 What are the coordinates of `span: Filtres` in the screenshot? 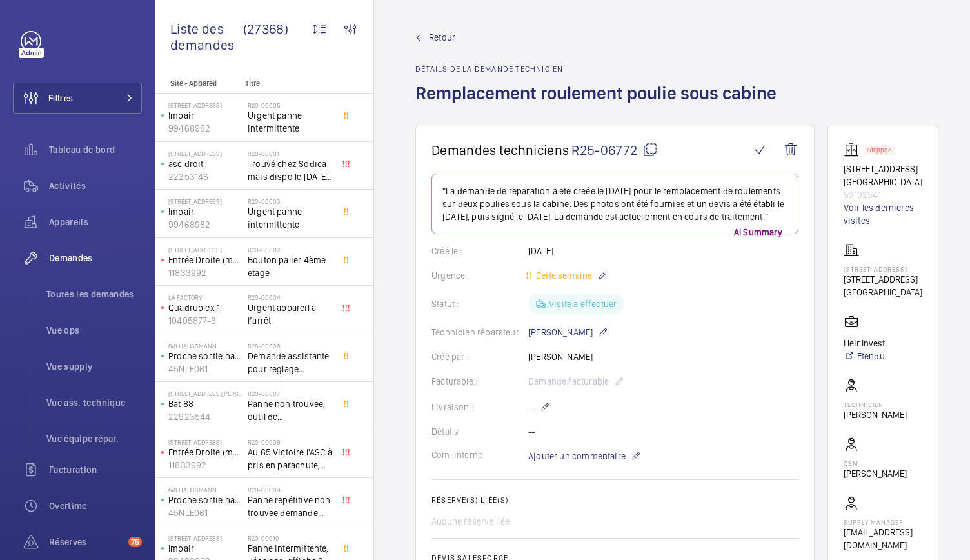 It's located at (61, 98).